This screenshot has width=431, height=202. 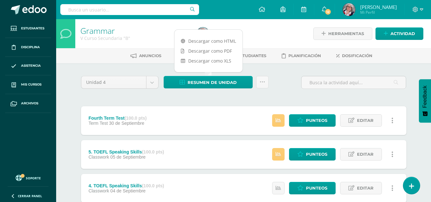 I want to click on span: Mis cursos, so click(x=31, y=84).